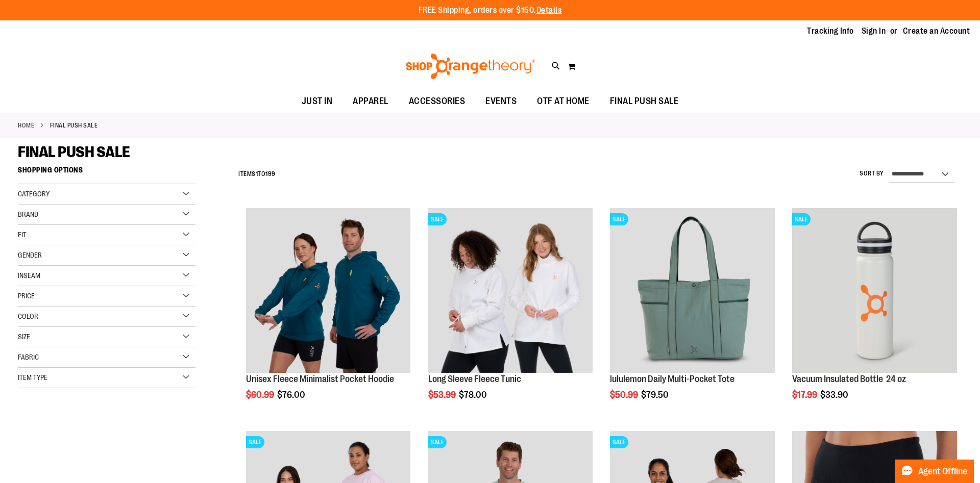 This screenshot has width=980, height=483. Describe the element at coordinates (271, 174) in the screenshot. I see `span: 199` at that location.